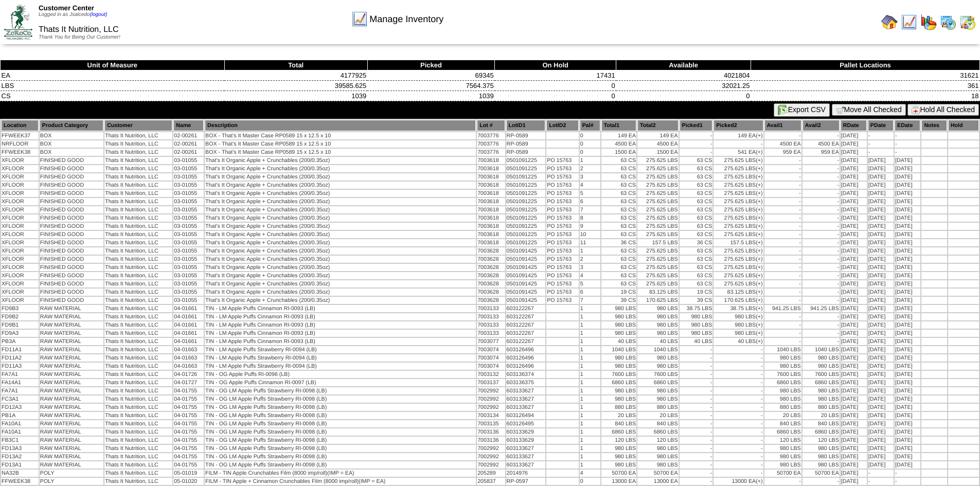 The width and height of the screenshot is (980, 486). I want to click on th: Avail1, so click(783, 126).